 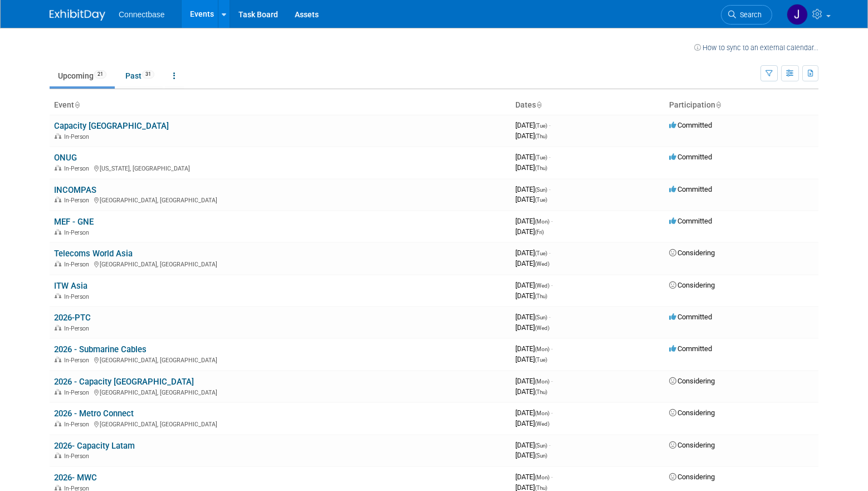 What do you see at coordinates (148, 74) in the screenshot?
I see `span: 31` at bounding box center [148, 74].